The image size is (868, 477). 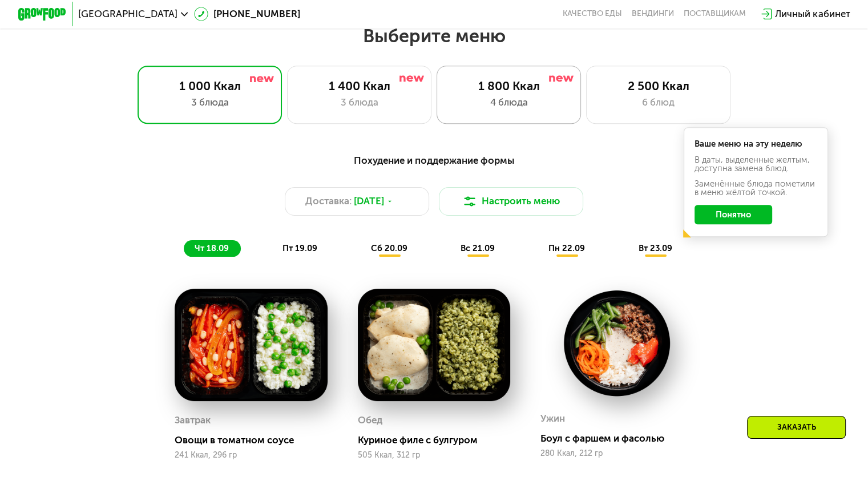 What do you see at coordinates (512, 202) in the screenshot?
I see `button: Настроить меню` at bounding box center [512, 202].